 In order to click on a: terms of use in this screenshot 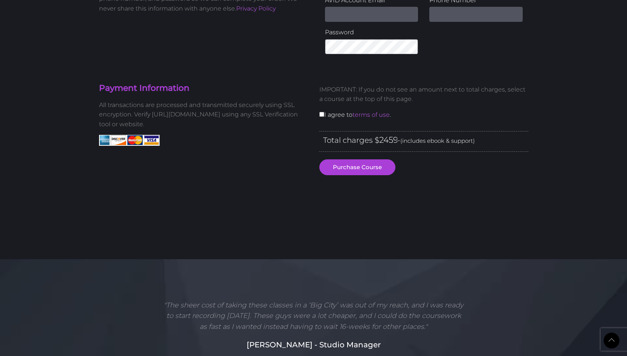, I will do `click(371, 114)`.